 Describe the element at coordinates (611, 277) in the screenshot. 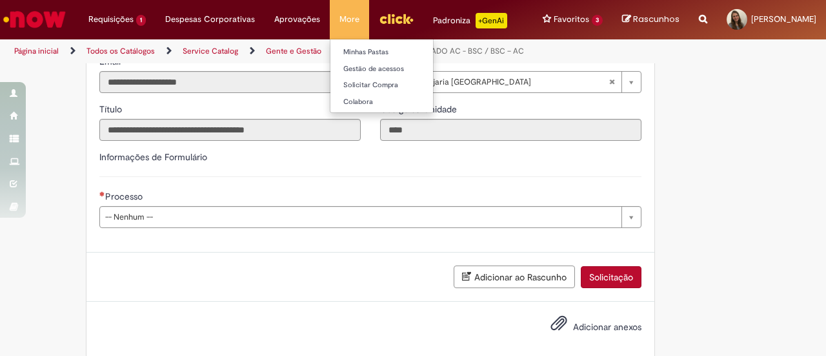

I see `button: Solicitação` at that location.